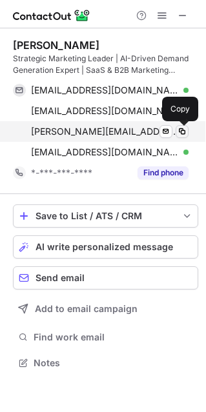 The image size is (206, 412). Describe the element at coordinates (105, 216) in the screenshot. I see `button: save-profile-one-click` at that location.